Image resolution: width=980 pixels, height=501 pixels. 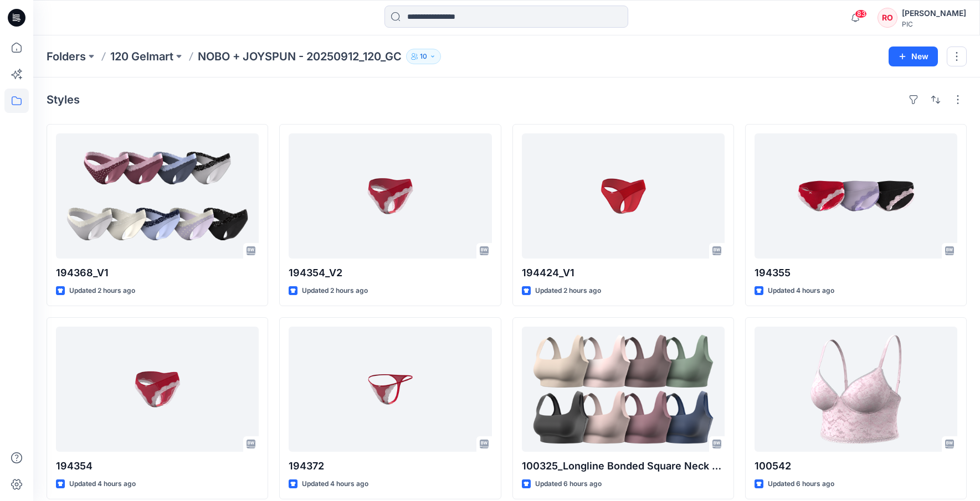 What do you see at coordinates (390, 389) in the screenshot?
I see `a: 194372` at bounding box center [390, 389].